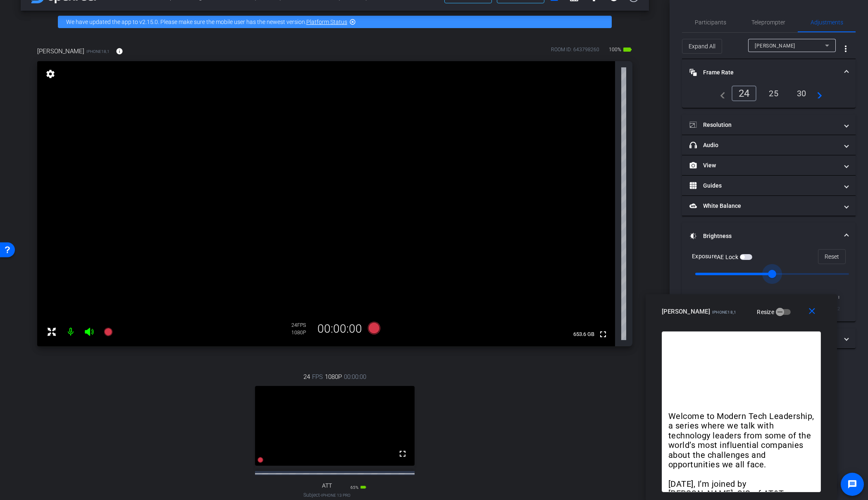  I want to click on mat-icon: more_vert, so click(846, 49).